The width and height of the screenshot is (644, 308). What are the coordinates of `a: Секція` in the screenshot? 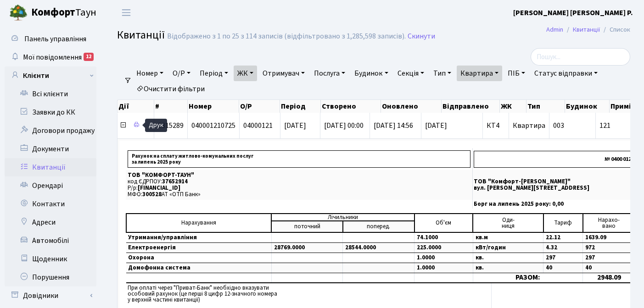 It's located at (411, 73).